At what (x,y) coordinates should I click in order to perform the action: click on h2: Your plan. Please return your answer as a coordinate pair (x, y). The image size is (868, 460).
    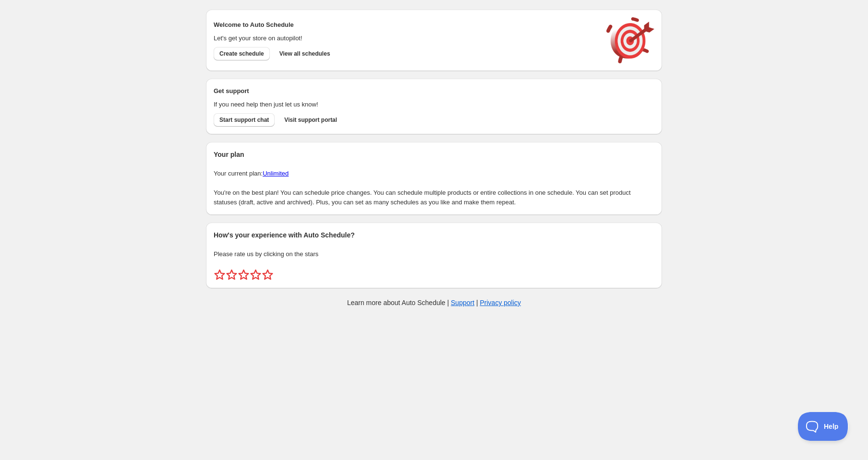
    Looking at the image, I should click on (434, 155).